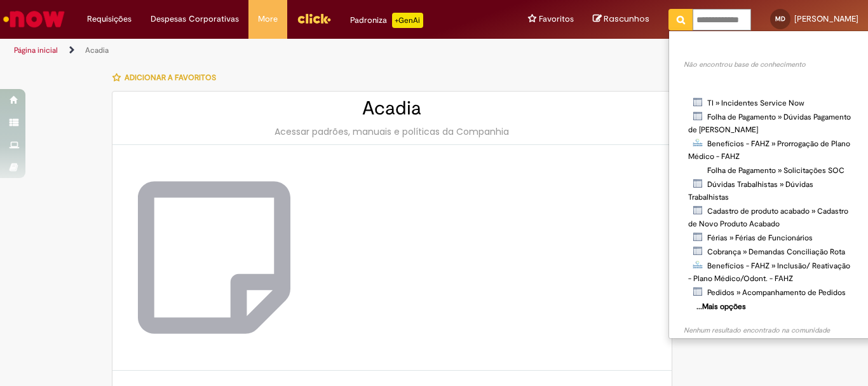 The height and width of the screenshot is (386, 868). What do you see at coordinates (268, 19) in the screenshot?
I see `span: More` at bounding box center [268, 19].